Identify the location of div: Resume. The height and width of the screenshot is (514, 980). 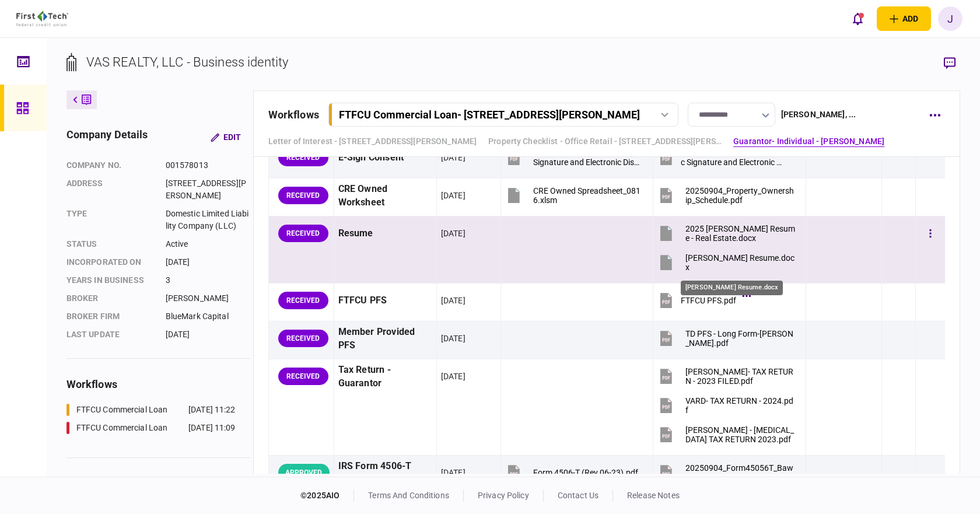
(385, 233).